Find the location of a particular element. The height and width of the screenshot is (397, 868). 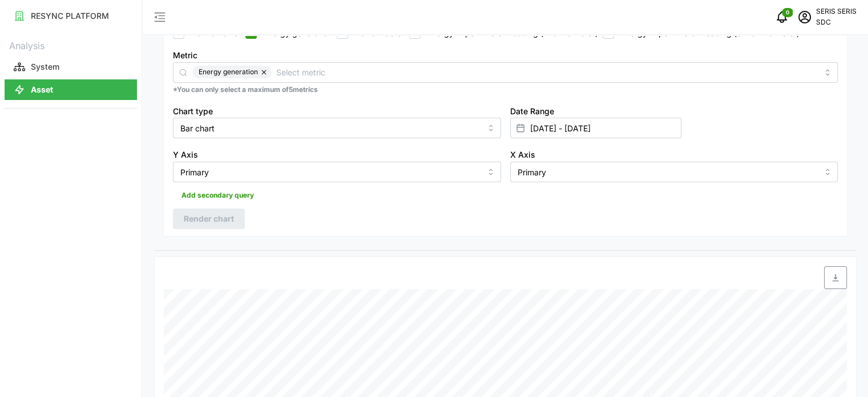

button: RESYNC PLATFORM is located at coordinates (71, 16).